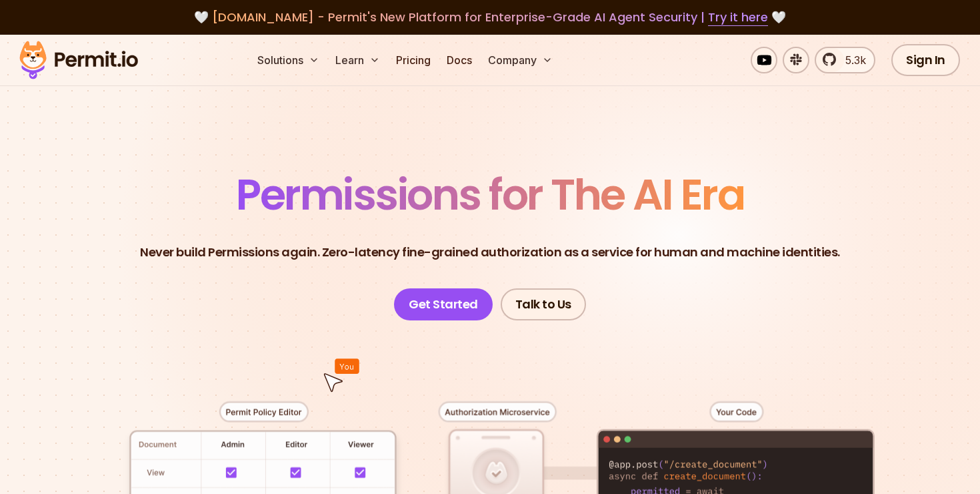 This screenshot has height=494, width=980. I want to click on button: Company, so click(520, 60).